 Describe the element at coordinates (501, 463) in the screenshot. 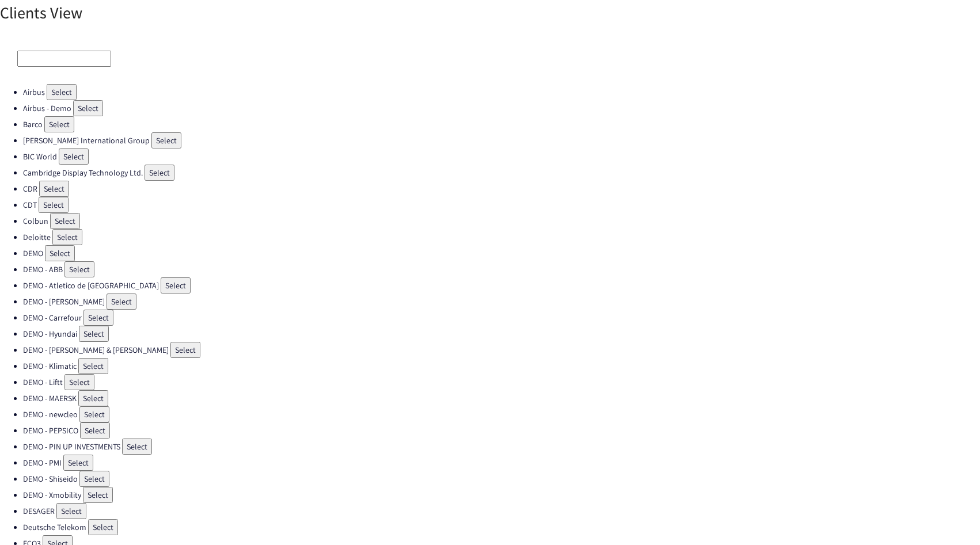

I see `li: DEMO - PMI` at that location.